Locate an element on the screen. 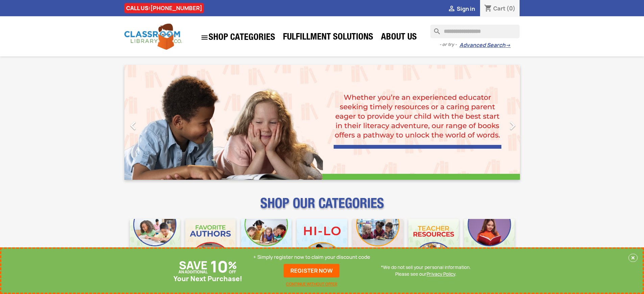 Image resolution: width=644 pixels, height=294 pixels. img: CLC_Favorite_Authors_Mobile.jpg is located at coordinates (210, 243).